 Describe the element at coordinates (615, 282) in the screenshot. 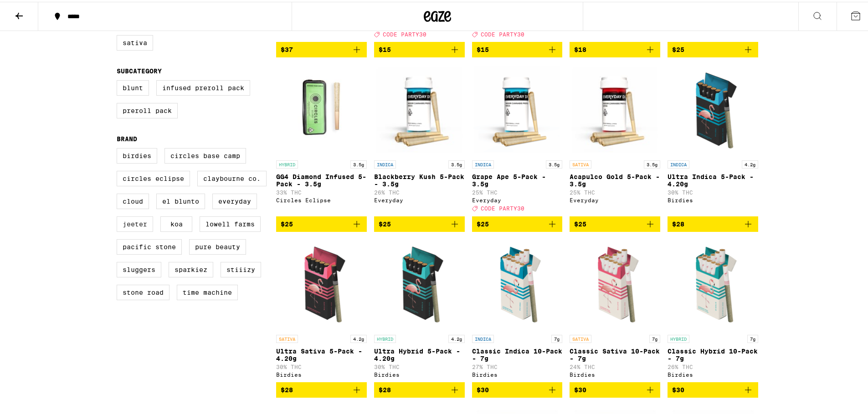

I see `img: Birdies - Classic Sativa 10-Pack - 7g` at that location.